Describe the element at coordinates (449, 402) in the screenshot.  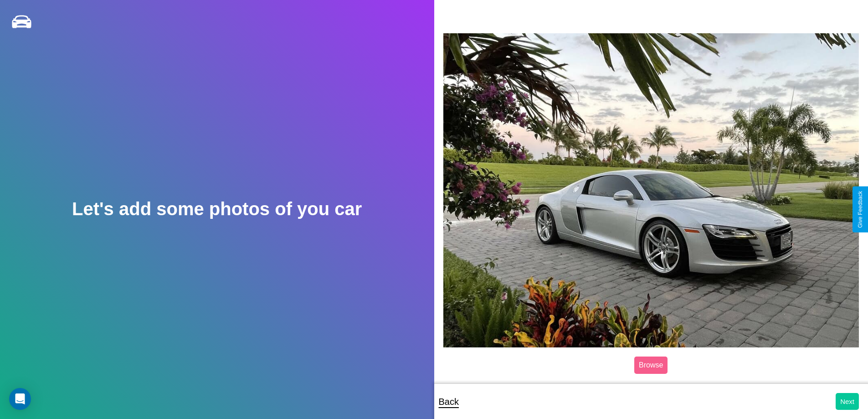
I see `p: Back` at that location.